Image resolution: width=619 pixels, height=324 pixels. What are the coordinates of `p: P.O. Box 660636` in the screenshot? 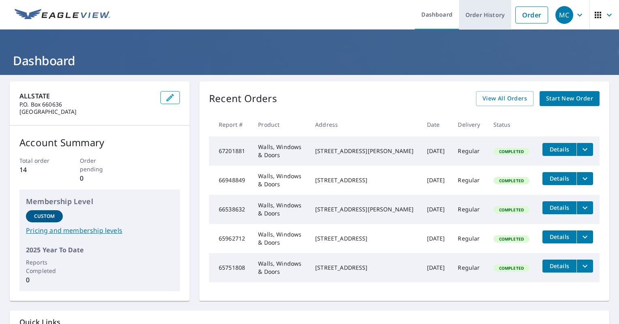 It's located at (87, 105).